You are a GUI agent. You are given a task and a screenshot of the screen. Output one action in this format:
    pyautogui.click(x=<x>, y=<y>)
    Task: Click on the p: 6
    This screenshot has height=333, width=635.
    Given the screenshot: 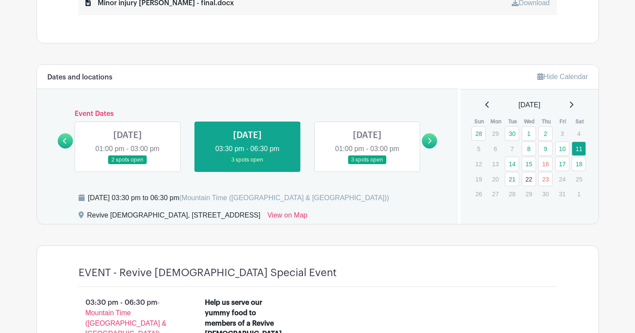 What is the action you would take?
    pyautogui.click(x=495, y=148)
    